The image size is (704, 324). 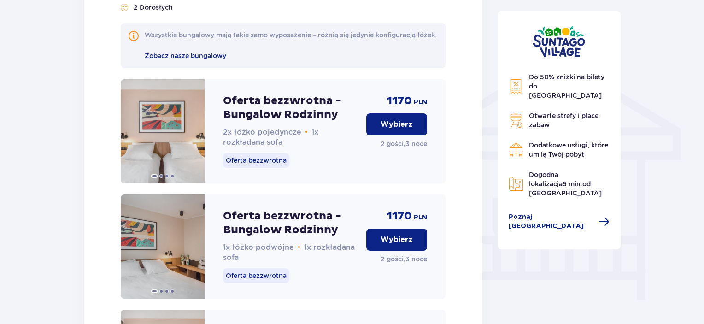 I want to click on img: Suntago Village, so click(x=559, y=41).